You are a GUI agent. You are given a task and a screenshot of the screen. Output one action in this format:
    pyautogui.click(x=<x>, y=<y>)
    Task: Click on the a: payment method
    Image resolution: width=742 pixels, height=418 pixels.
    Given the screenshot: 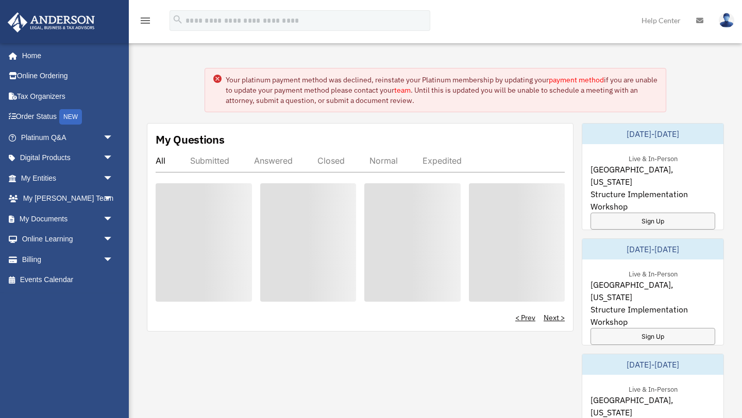 What is the action you would take?
    pyautogui.click(x=576, y=80)
    